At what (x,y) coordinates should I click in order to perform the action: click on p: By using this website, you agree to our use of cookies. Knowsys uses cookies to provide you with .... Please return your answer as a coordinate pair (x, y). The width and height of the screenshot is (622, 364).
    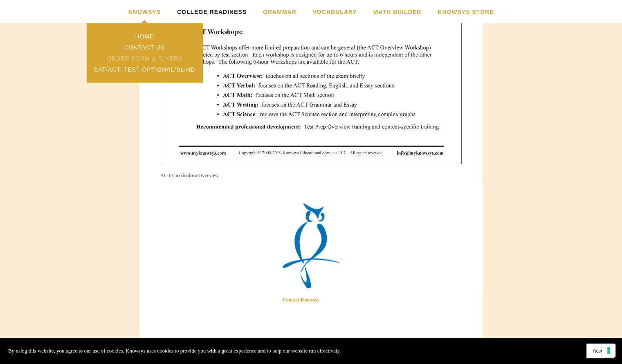
    Looking at the image, I should click on (174, 351).